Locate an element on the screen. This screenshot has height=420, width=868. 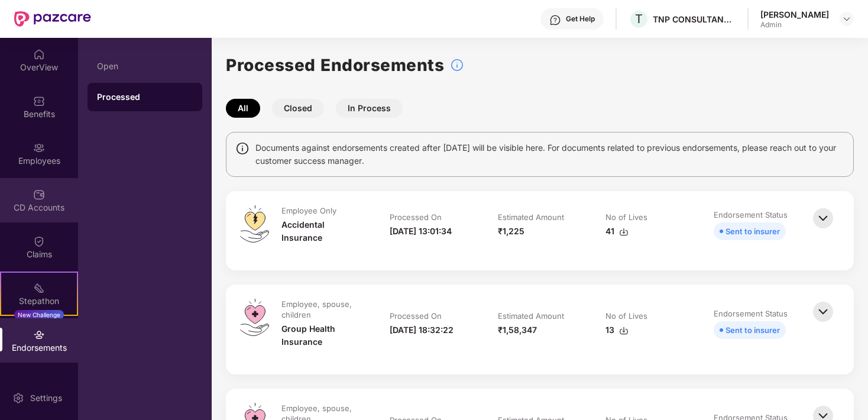
button: All is located at coordinates (243, 108).